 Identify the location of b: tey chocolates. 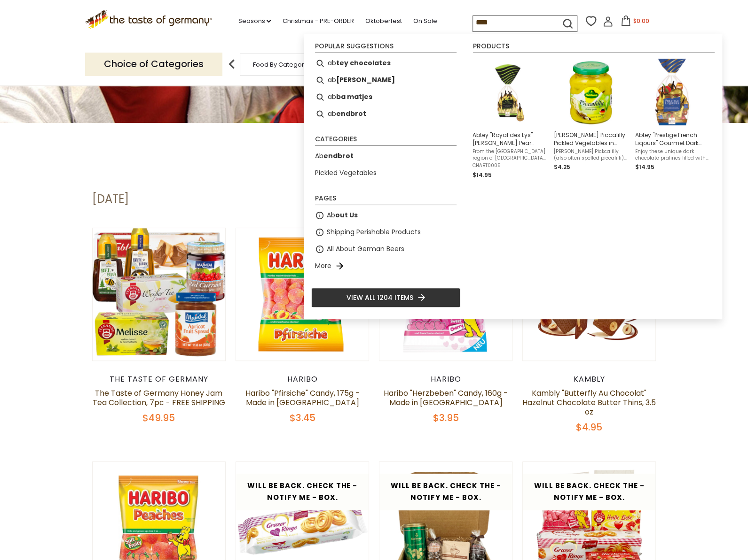
(363, 63).